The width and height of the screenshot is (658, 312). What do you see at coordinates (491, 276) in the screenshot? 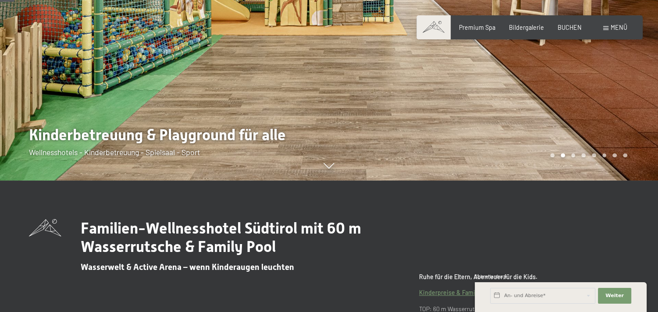
I see `span: Schnellanfrage` at bounding box center [491, 276].